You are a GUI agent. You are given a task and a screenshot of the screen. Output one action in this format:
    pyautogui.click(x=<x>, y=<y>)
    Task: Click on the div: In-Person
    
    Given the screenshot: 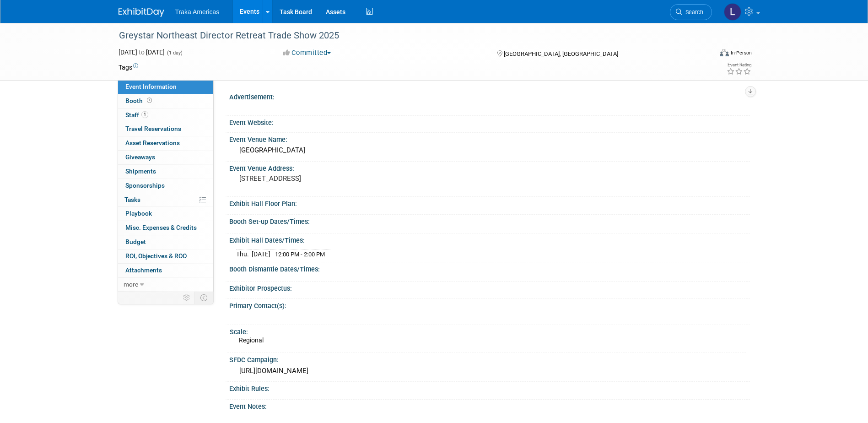 What is the action you would take?
    pyautogui.click(x=740, y=53)
    